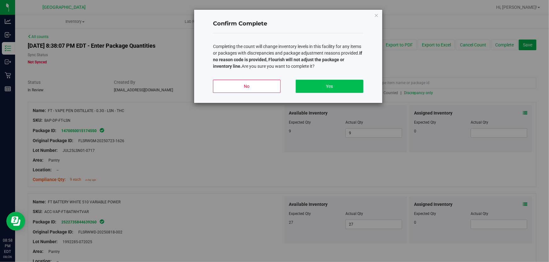  What do you see at coordinates (287, 56) in the screenshot?
I see `span: Completing the count will change inventory levels in this facility for any items or packages with...` at bounding box center [287, 56].